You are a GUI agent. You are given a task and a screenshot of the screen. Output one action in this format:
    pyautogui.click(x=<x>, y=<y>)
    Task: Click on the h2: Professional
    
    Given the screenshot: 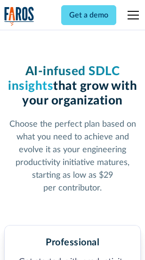 What is the action you would take?
    pyautogui.click(x=73, y=242)
    